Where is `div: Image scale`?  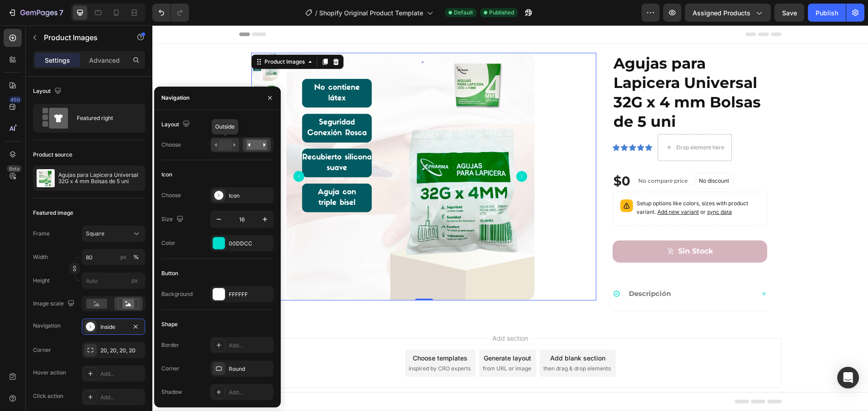 div: Image scale is located at coordinates (55, 304).